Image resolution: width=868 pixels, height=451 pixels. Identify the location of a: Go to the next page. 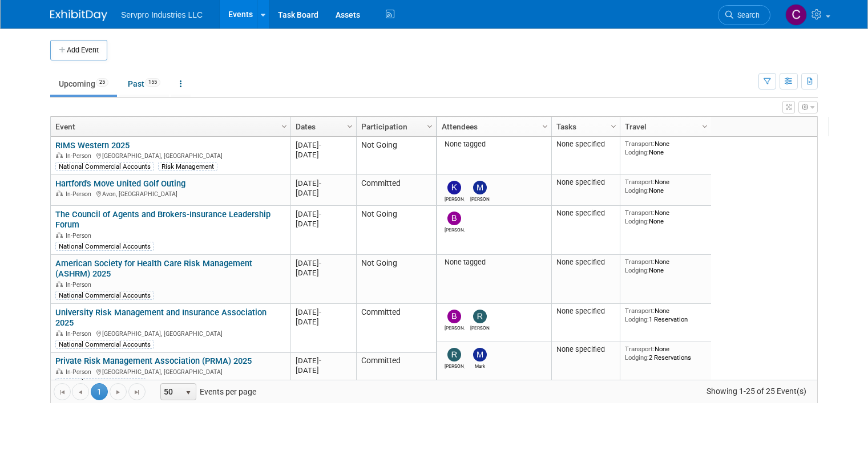
(118, 392).